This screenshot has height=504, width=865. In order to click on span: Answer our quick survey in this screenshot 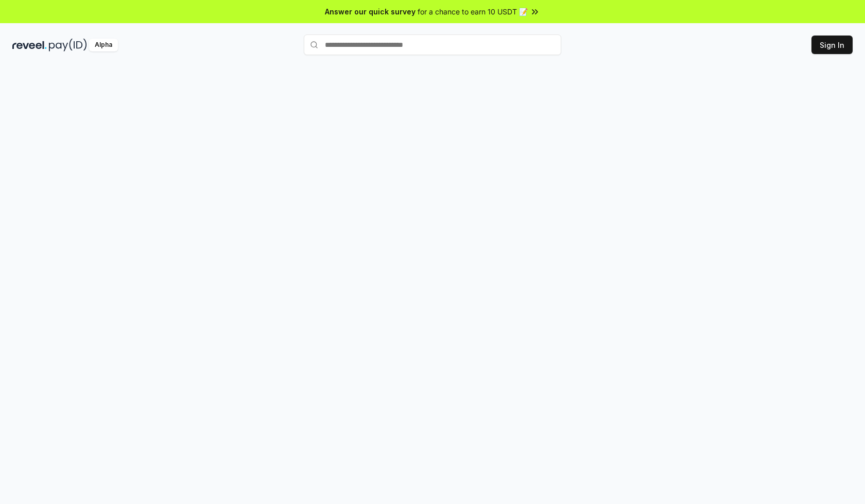, I will do `click(370, 12)`.